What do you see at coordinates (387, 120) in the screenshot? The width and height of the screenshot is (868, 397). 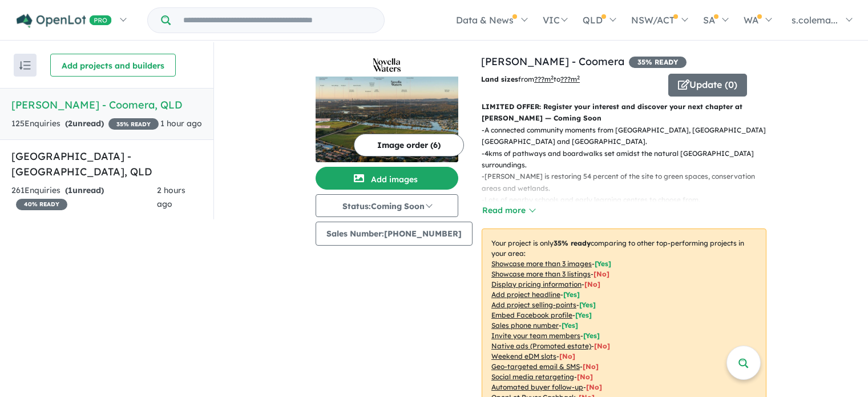 I see `img: Novella Waters - Coomera` at bounding box center [387, 120].